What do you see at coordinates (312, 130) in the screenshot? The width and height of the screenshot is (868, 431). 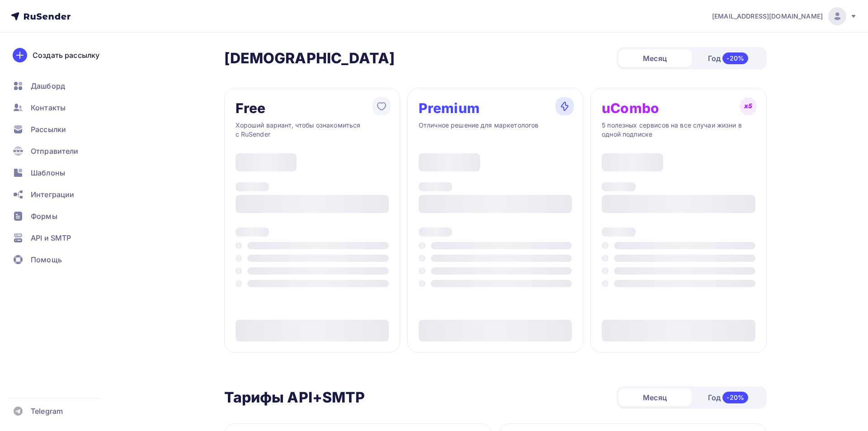 I see `div: Хороший вариант, чтобы ознакомиться с RuSender` at bounding box center [312, 130].